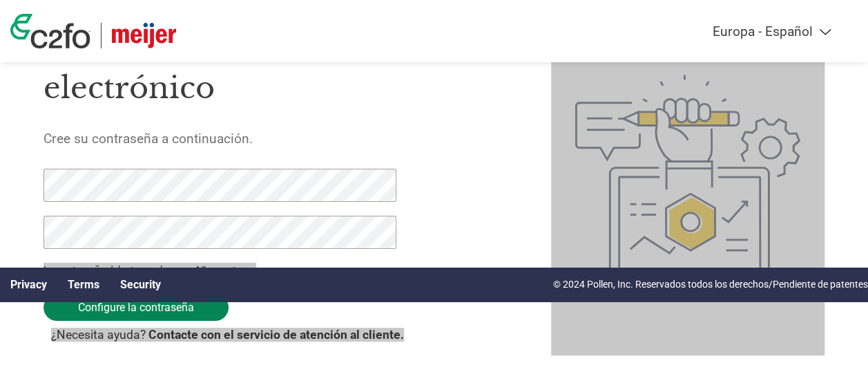 This screenshot has height=390, width=868. What do you see at coordinates (228, 335) in the screenshot?
I see `span: ¿Necesita ayuda?` at bounding box center [228, 335].